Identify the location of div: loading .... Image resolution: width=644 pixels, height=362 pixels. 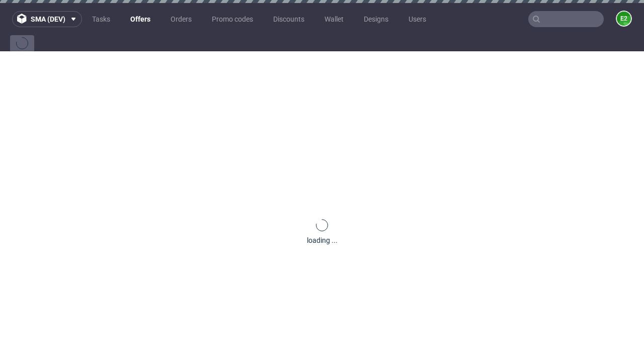
(322, 240).